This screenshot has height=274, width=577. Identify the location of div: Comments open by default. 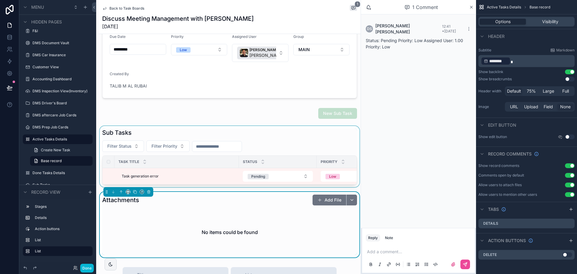
(501, 175).